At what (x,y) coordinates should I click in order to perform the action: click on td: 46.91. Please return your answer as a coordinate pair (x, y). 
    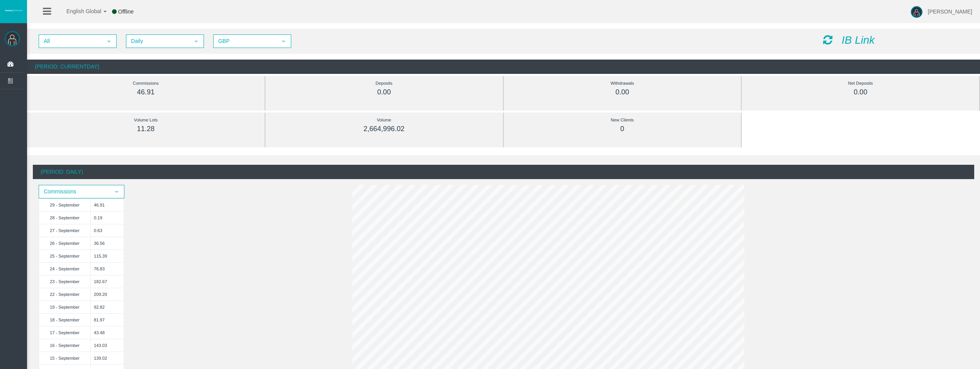
    Looking at the image, I should click on (107, 205).